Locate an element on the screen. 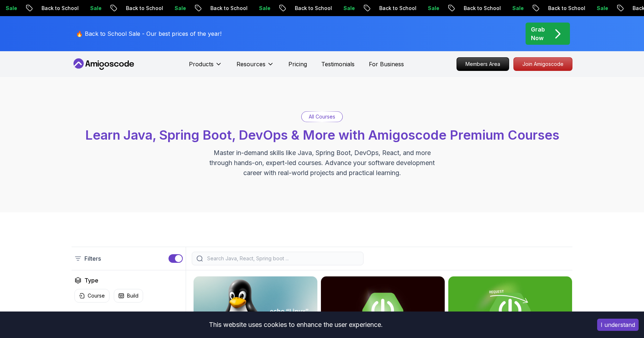 This screenshot has height=338, width=644. a: Pricing is located at coordinates (297, 64).